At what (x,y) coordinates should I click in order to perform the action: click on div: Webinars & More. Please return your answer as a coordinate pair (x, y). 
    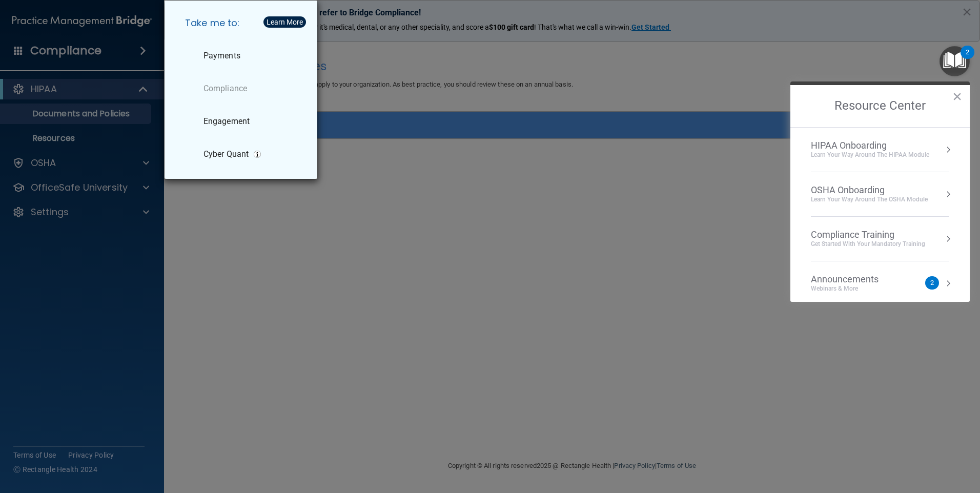
    Looking at the image, I should click on (855, 289).